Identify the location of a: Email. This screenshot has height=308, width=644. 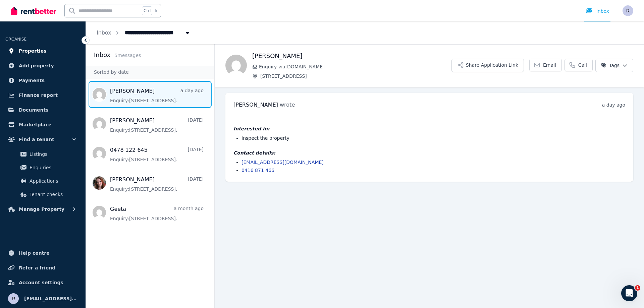
(546, 65).